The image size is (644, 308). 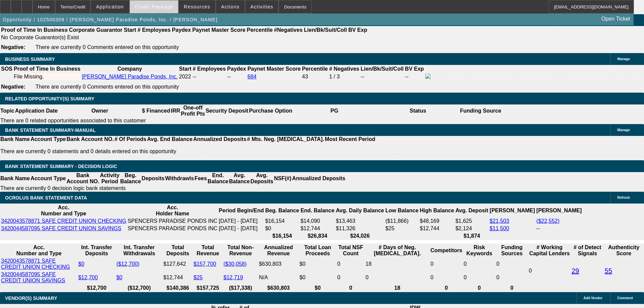 What do you see at coordinates (402, 229) in the screenshot?
I see `td: $25` at bounding box center [402, 229].